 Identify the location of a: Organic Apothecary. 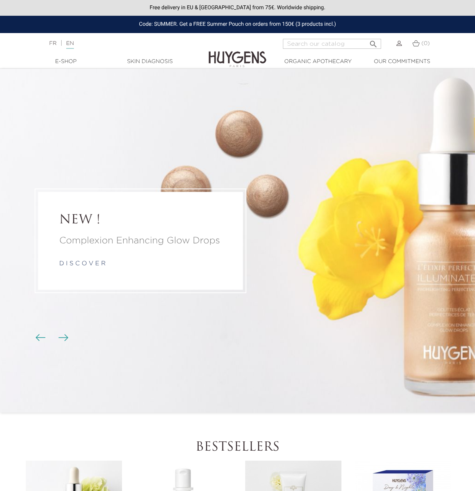
(318, 62).